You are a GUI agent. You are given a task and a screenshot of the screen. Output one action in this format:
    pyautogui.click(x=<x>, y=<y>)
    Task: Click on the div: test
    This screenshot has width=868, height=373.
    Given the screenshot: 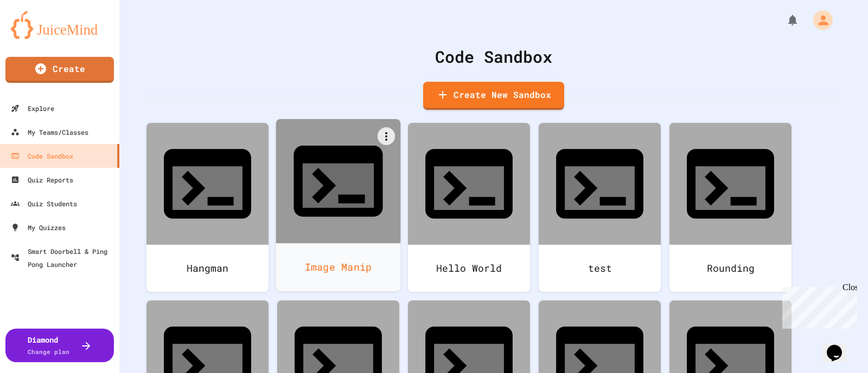 What is the action you would take?
    pyautogui.click(x=600, y=268)
    